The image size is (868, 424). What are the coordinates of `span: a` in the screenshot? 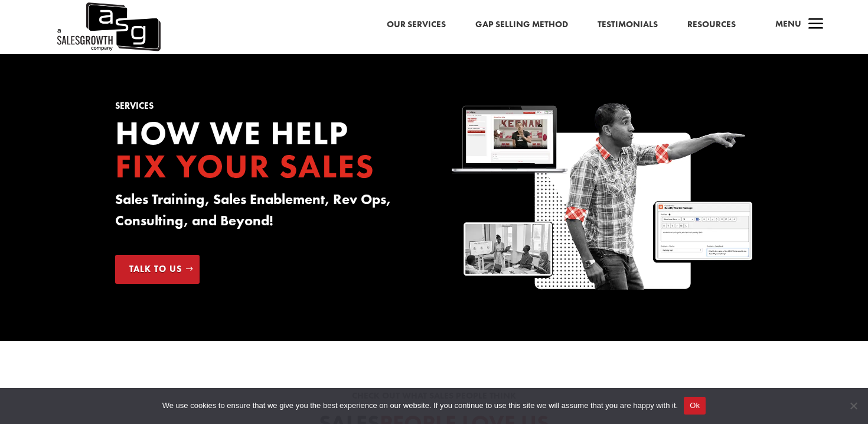 It's located at (816, 25).